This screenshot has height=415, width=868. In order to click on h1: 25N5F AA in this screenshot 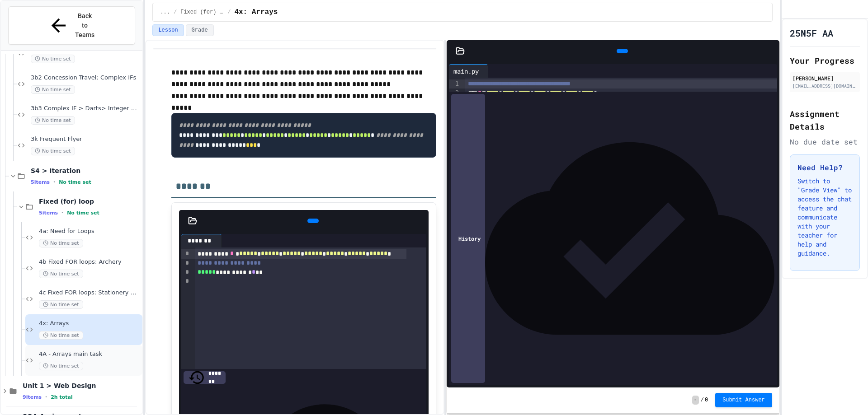, I will do `click(812, 33)`.